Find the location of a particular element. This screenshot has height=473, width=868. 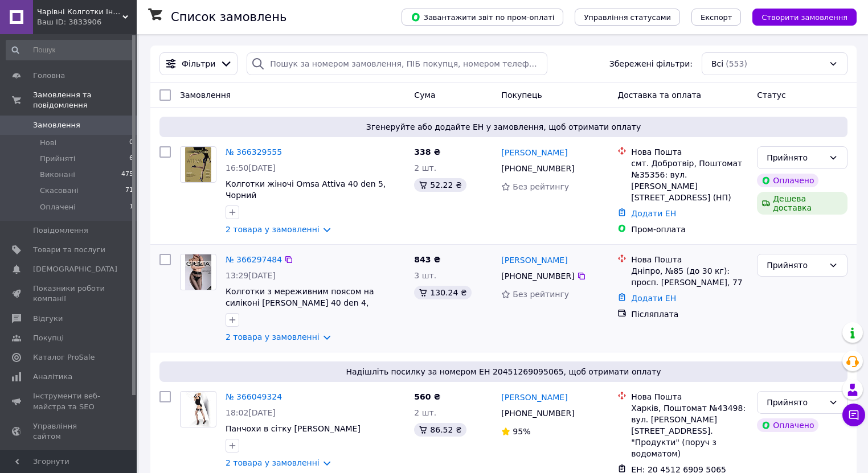

span: Замовлення та повідомлення is located at coordinates (85, 100).